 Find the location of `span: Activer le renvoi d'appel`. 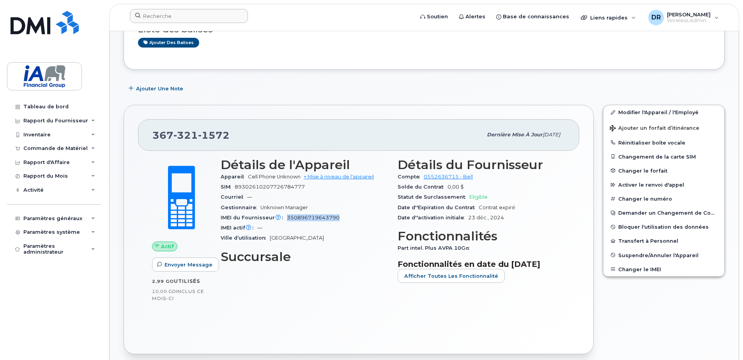

span: Activer le renvoi d'appel is located at coordinates (651, 185).